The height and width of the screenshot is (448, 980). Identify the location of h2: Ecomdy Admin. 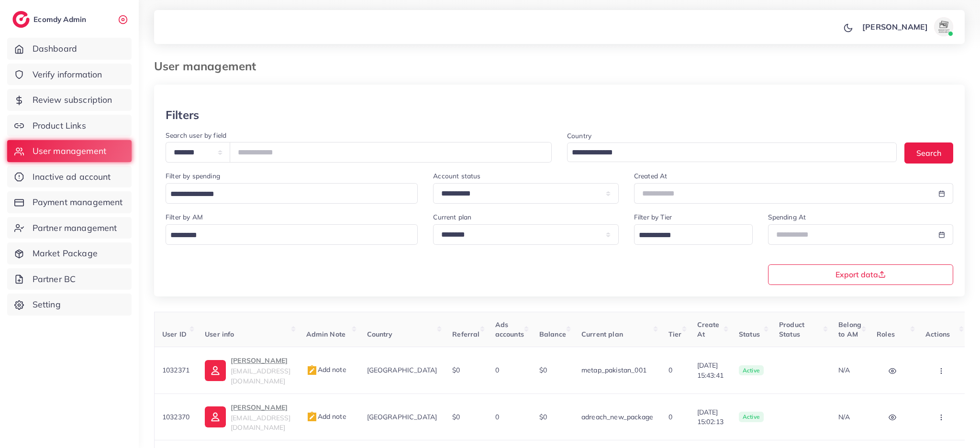
(61, 19).